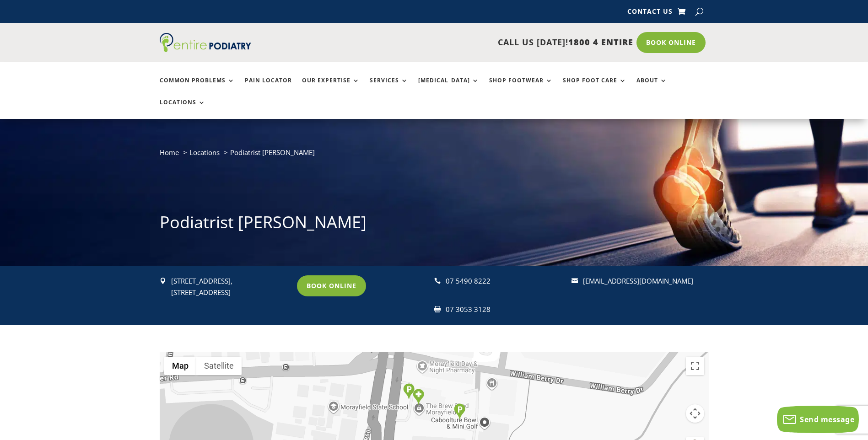 This screenshot has width=868, height=440. What do you see at coordinates (695, 413) in the screenshot?
I see `button: Map camera controls` at bounding box center [695, 413].